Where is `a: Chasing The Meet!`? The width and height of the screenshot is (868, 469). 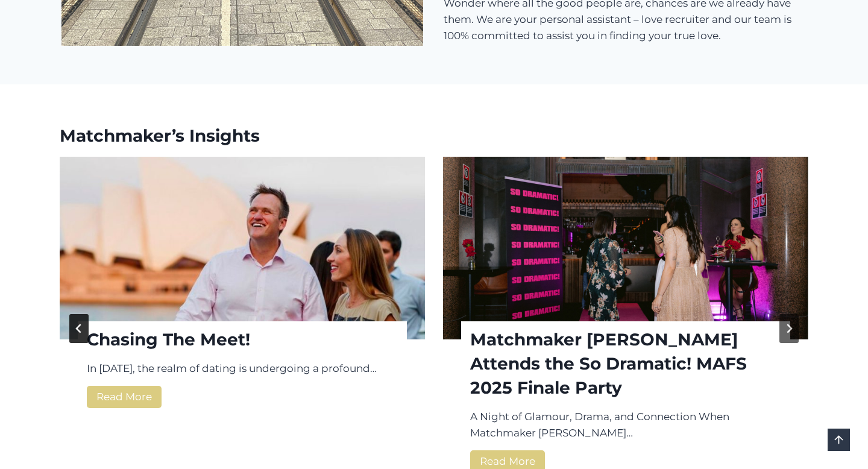
a: Chasing The Meet! is located at coordinates (242, 339).